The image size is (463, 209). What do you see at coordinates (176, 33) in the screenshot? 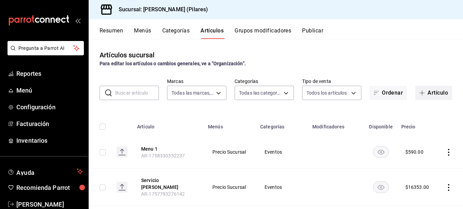
I see `button: Categorías` at bounding box center [176, 33].